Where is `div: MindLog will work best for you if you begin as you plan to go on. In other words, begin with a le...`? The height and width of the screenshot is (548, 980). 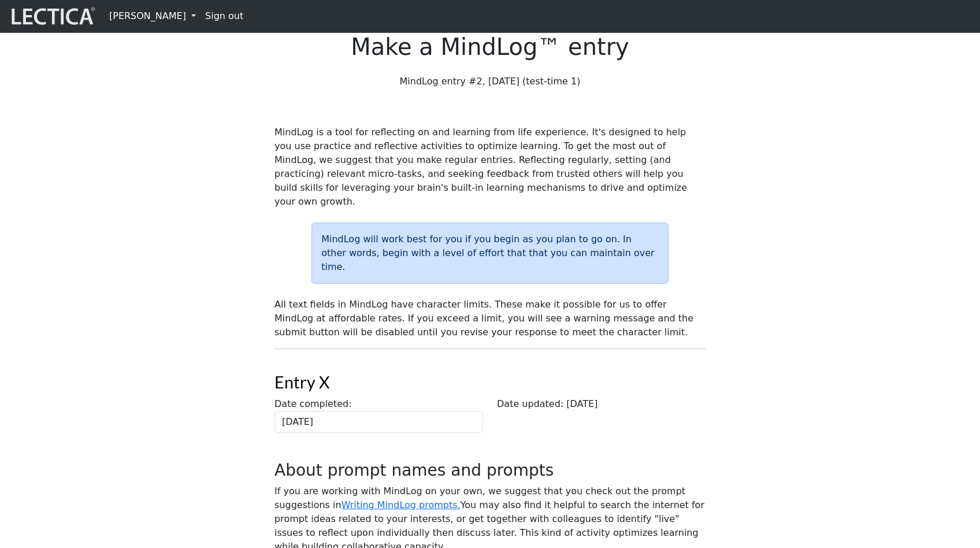 div: MindLog will work best for you if you begin as you plan to go on. In other words, begin with a le... is located at coordinates (490, 253).